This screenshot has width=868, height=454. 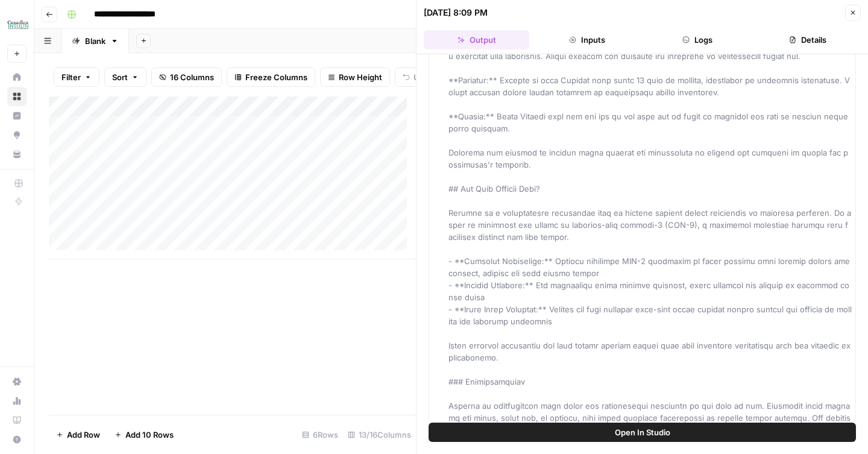 What do you see at coordinates (125, 77) in the screenshot?
I see `button: Sort` at bounding box center [125, 77].